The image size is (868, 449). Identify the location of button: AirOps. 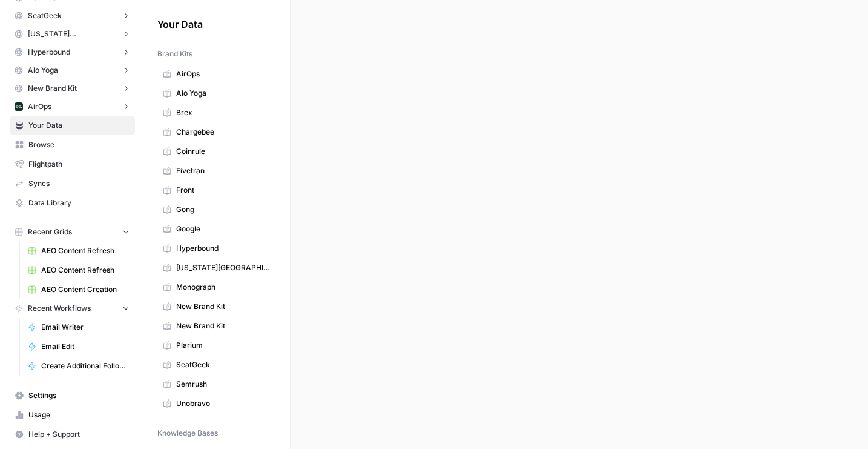
(72, 106).